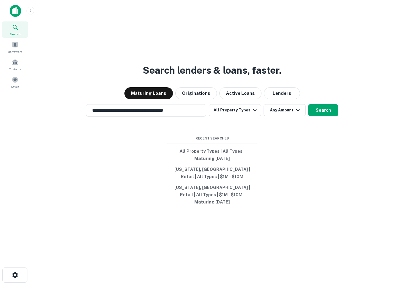 The image size is (394, 285). I want to click on div: Chat Widget, so click(379, 251).